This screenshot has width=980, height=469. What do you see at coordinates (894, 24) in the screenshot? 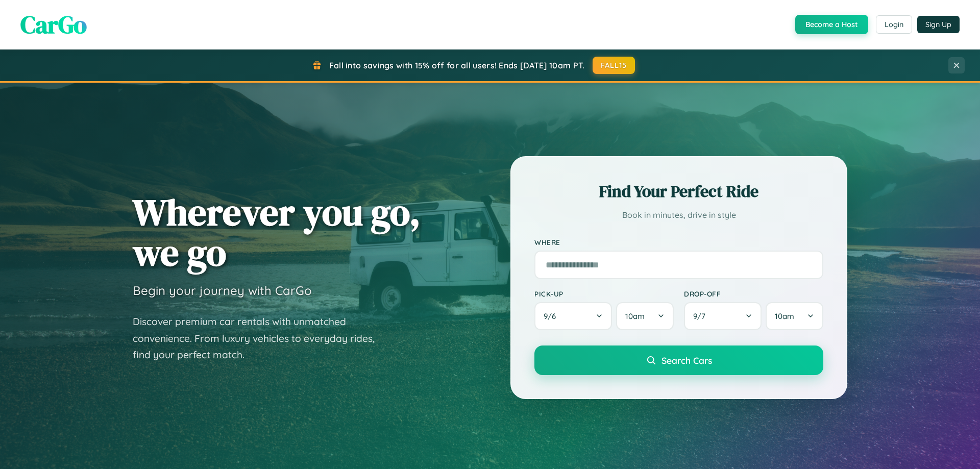
I see `button: Login` at bounding box center [894, 24].